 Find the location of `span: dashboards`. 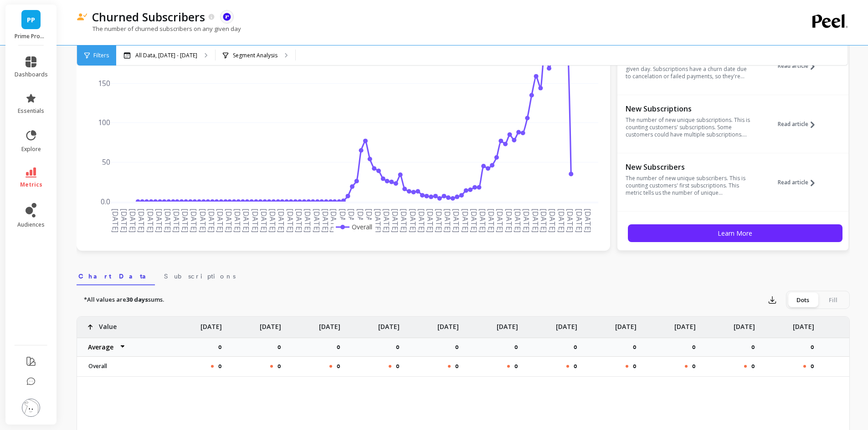

span: dashboards is located at coordinates (31, 75).